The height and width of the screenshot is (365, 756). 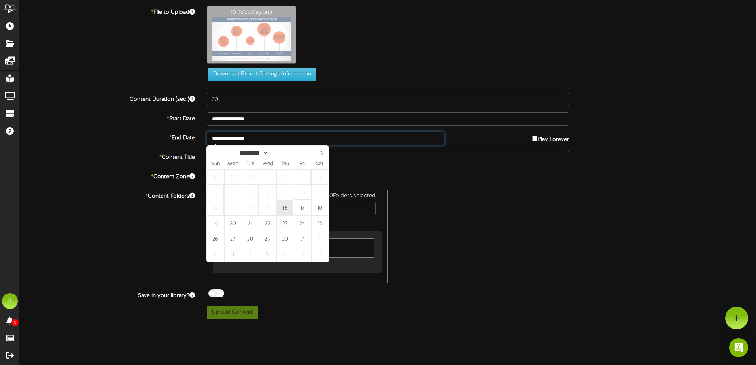 I want to click on span: Sun, so click(x=215, y=164).